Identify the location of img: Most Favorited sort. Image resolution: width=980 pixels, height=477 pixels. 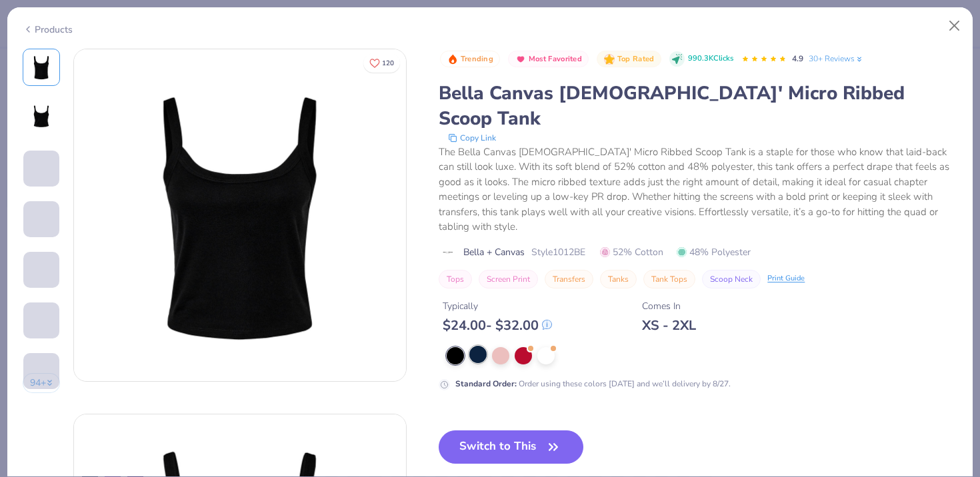
(521, 60).